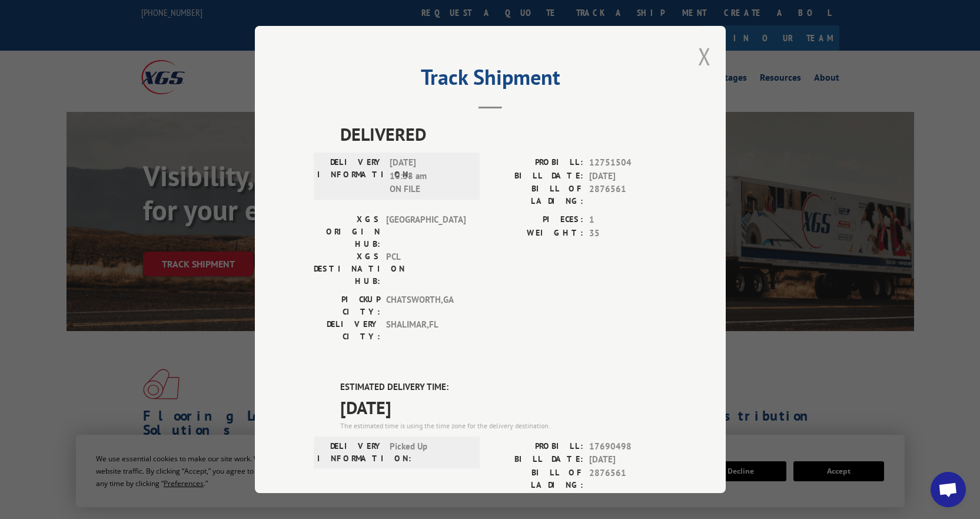 The height and width of the screenshot is (519, 980). Describe the element at coordinates (537, 220) in the screenshot. I see `label: PIECES:` at that location.